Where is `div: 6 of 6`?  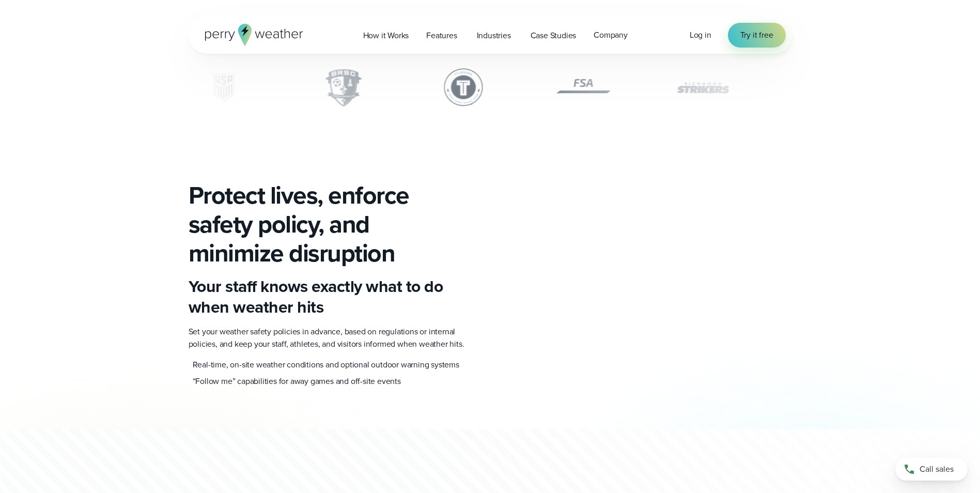
div: 6 of 6 is located at coordinates (823, 88).